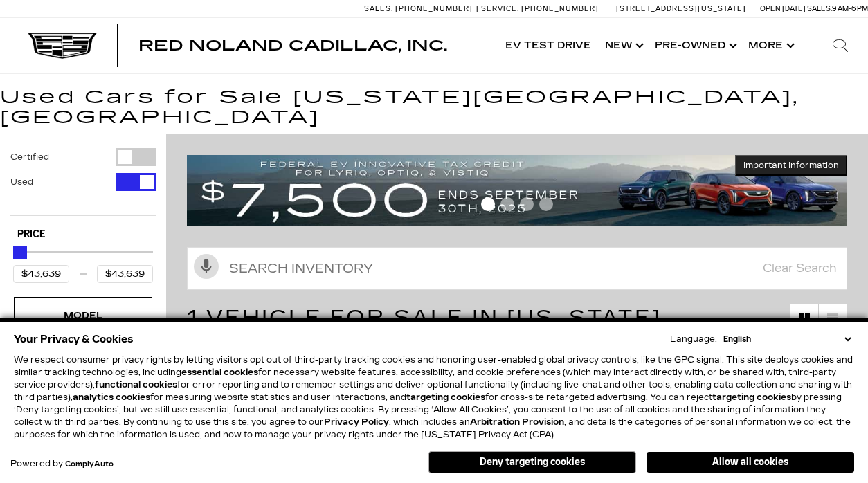 This screenshot has width=868, height=483. What do you see at coordinates (62, 46) in the screenshot?
I see `img: Cadillac Dark Logo with Cadillac White Text` at bounding box center [62, 46].